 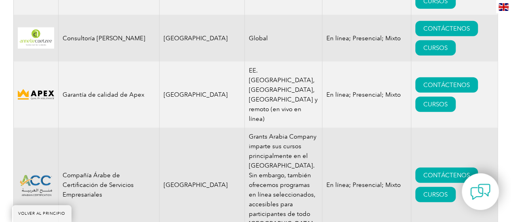 I want to click on img: 4c453107-f848-ef11-a316-002248944286-logo.png, so click(x=36, y=38).